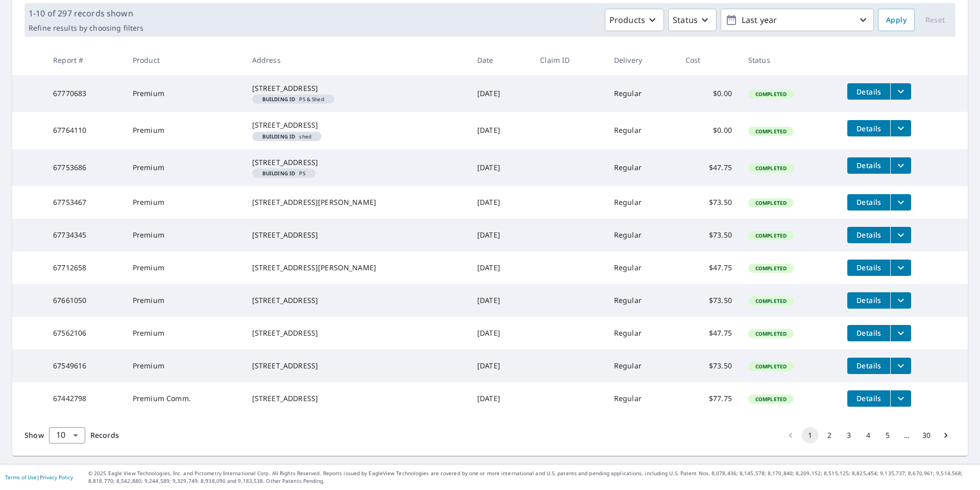  Describe the element at coordinates (67, 435) in the screenshot. I see `div: Show 10 records` at that location.